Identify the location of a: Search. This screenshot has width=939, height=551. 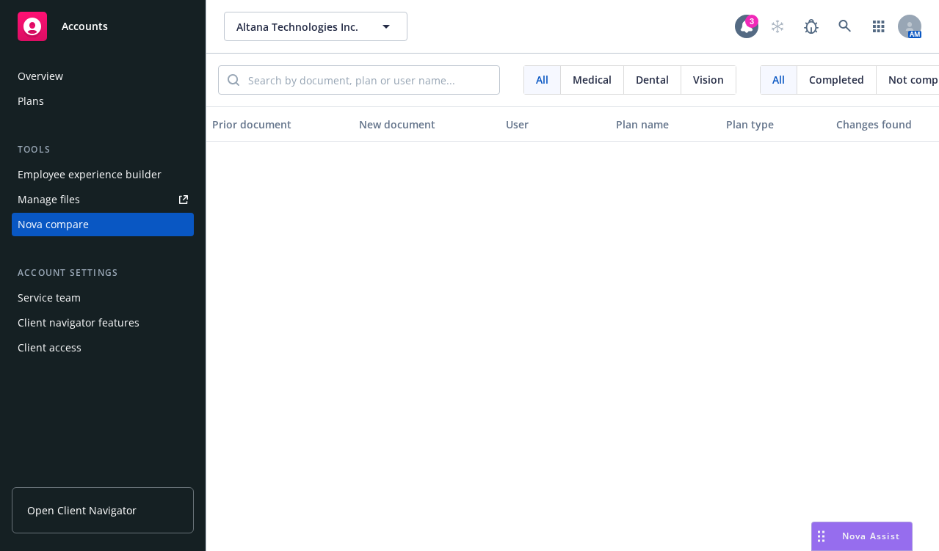
(845, 26).